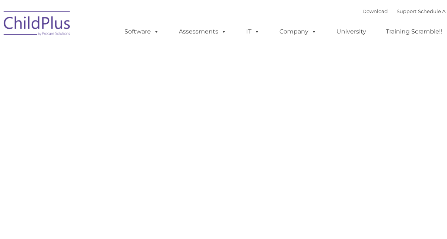 The image size is (447, 239). I want to click on a: Assessments, so click(203, 32).